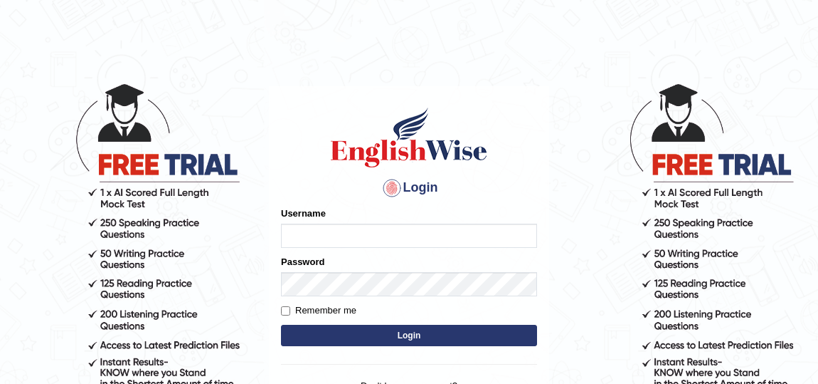 Image resolution: width=818 pixels, height=384 pixels. Describe the element at coordinates (302, 261) in the screenshot. I see `label: Password` at that location.